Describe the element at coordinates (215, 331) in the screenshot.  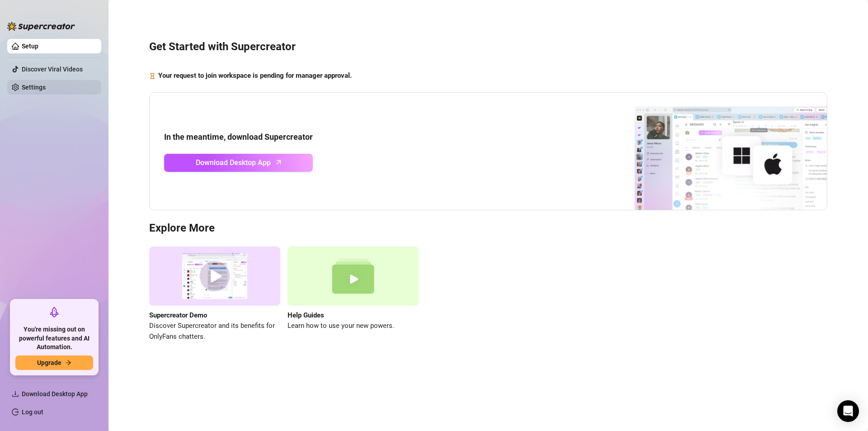
I see `span: Discover Supercreator and its benefits for OnlyFans chatters.` at that location.